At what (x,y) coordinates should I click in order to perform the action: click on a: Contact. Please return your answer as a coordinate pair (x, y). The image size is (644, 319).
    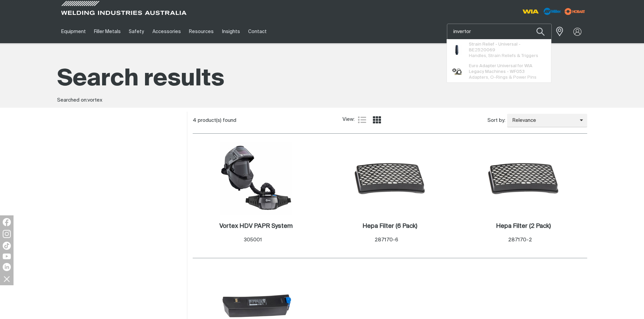
    Looking at the image, I should click on (257, 31).